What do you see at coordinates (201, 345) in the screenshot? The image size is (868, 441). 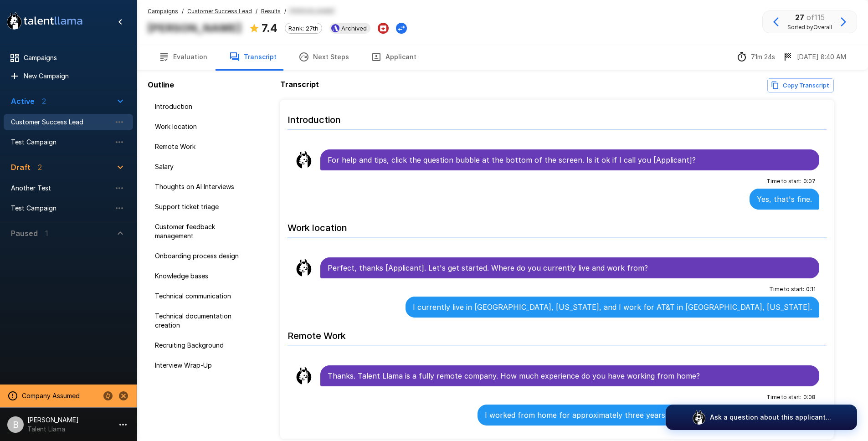 I see `span: Recruiting Background` at bounding box center [201, 345].